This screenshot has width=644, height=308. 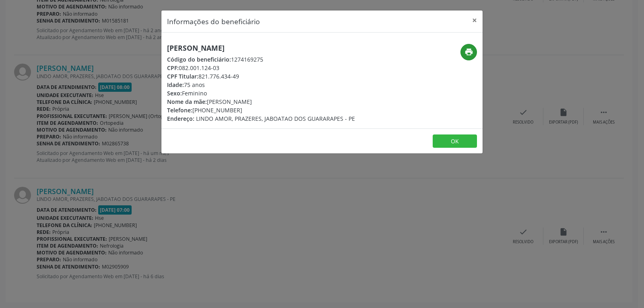 What do you see at coordinates (455, 141) in the screenshot?
I see `button: OK` at bounding box center [455, 141].